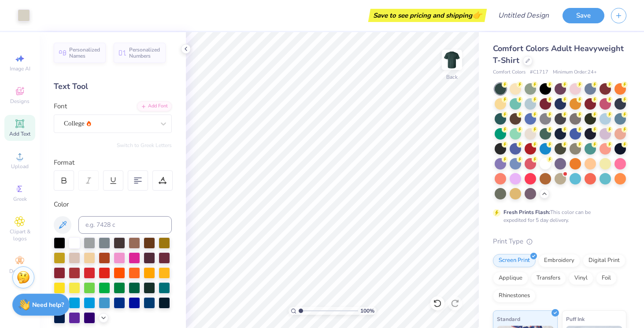 This screenshot has width=644, height=328. Describe the element at coordinates (604, 261) in the screenshot. I see `div: Digital Print` at that location.